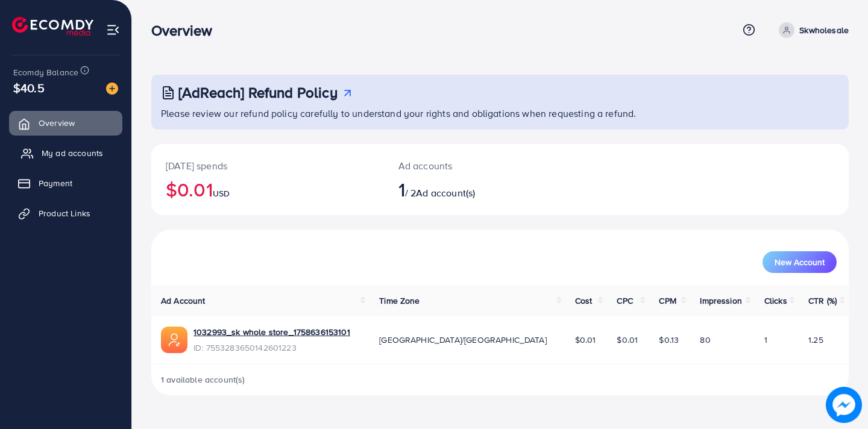 The image size is (868, 429). Describe the element at coordinates (65, 213) in the screenshot. I see `a: Product Links` at that location.